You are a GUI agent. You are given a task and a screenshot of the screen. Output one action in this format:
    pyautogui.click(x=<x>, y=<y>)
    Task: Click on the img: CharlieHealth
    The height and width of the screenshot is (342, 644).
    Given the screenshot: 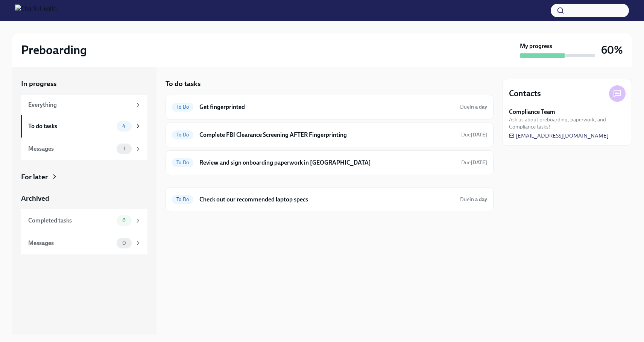 What is the action you would take?
    pyautogui.click(x=36, y=11)
    